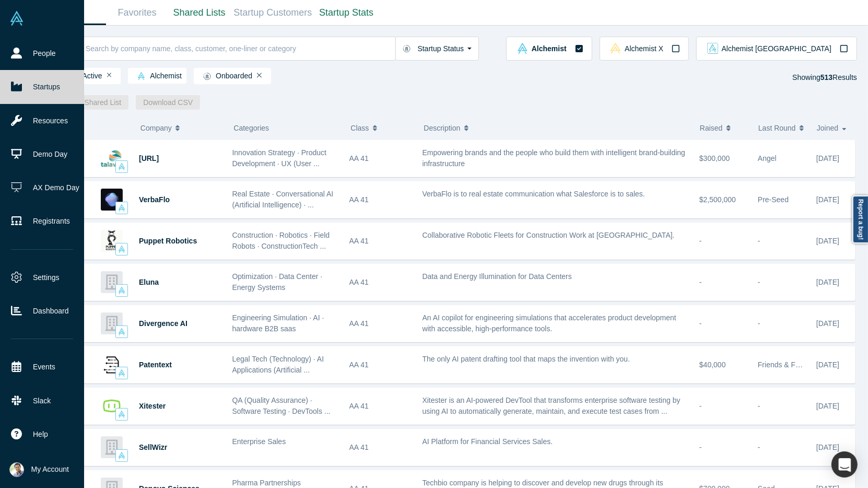 This screenshot has width=868, height=488. What do you see at coordinates (279, 158) in the screenshot?
I see `span: Innovation Strategy · Product Development · UX (User ...` at bounding box center [279, 158].